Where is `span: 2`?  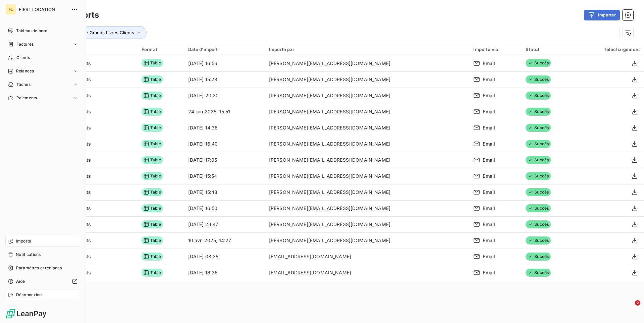 span: 2 is located at coordinates (638, 303).